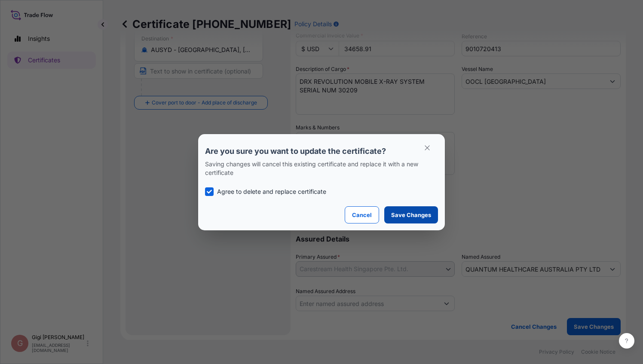 The height and width of the screenshot is (364, 643). Describe the element at coordinates (271, 192) in the screenshot. I see `p: Agree to delete and replace certificate` at that location.